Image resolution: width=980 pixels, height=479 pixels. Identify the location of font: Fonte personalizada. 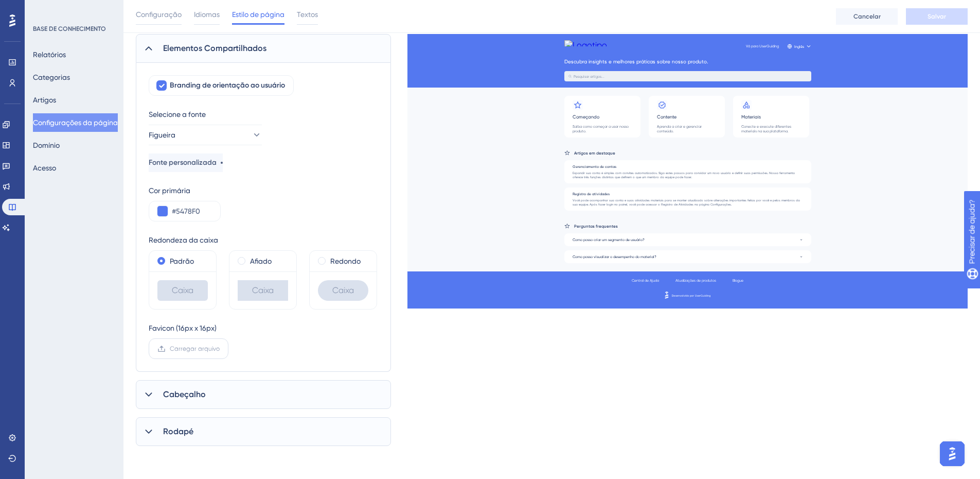
(183, 162).